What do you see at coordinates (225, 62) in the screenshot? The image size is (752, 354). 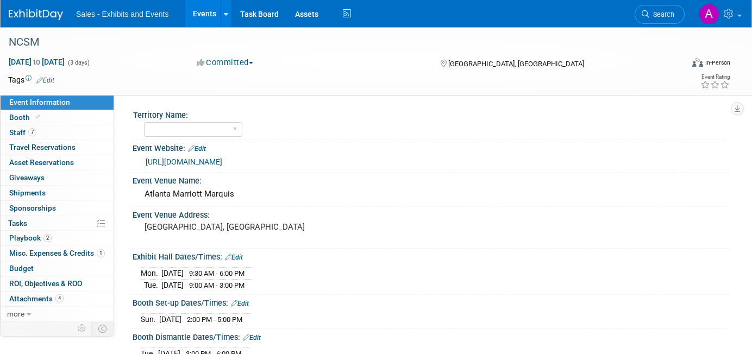 I see `button: Committed` at bounding box center [225, 62].